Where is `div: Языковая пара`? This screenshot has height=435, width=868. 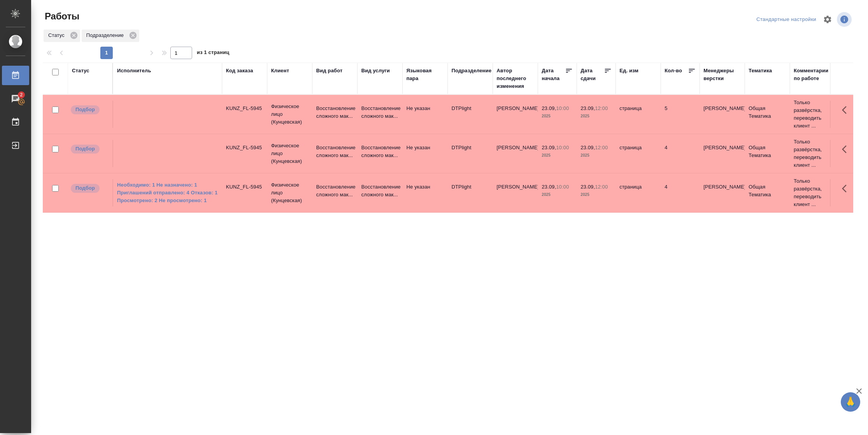
div: Языковая пара is located at coordinates (425, 75).